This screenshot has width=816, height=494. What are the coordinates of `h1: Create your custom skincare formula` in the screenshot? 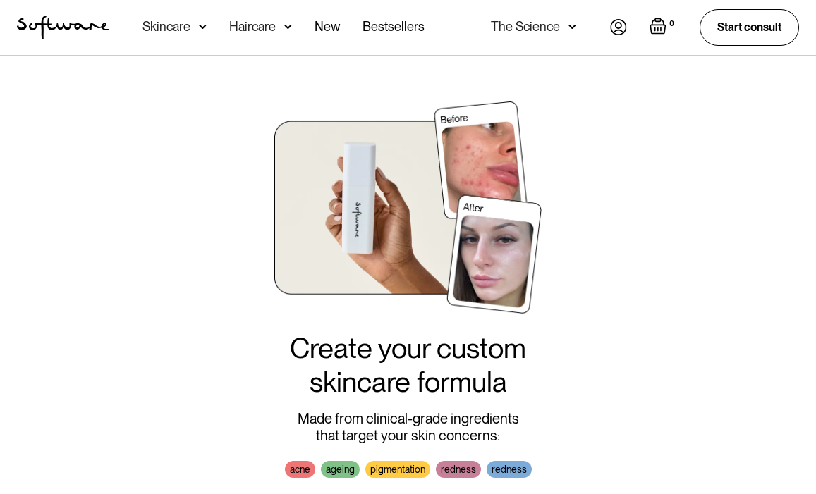 It's located at (408, 365).